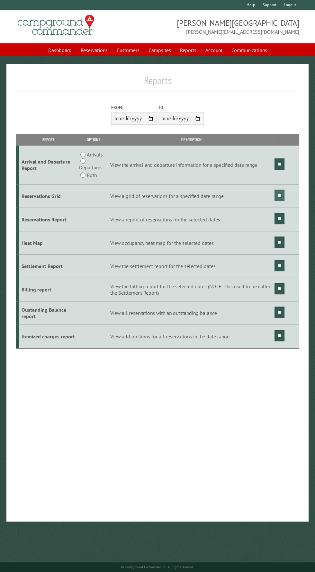 Image resolution: width=315 pixels, height=572 pixels. What do you see at coordinates (160, 50) in the screenshot?
I see `a: Campsites` at bounding box center [160, 50].